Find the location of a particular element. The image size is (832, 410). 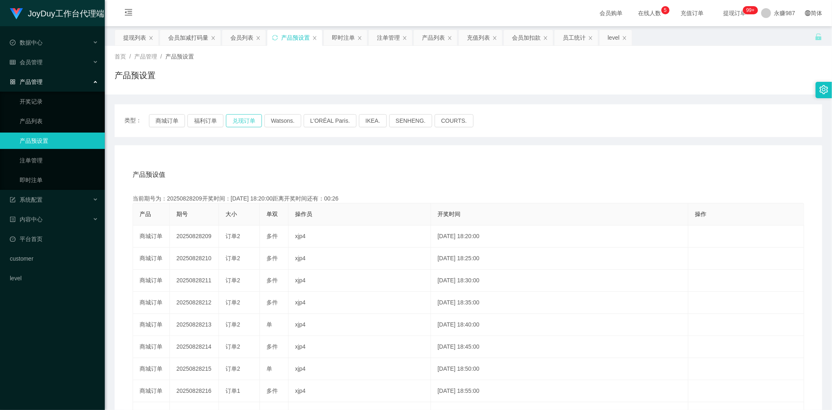

span: 操作员 is located at coordinates (304, 214).